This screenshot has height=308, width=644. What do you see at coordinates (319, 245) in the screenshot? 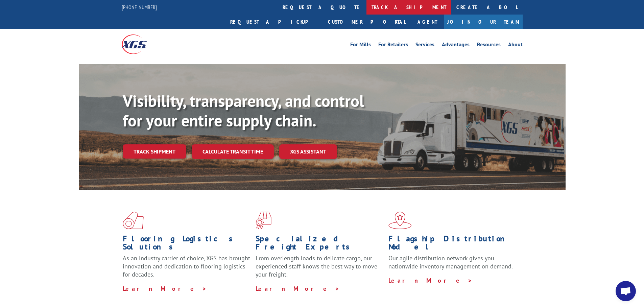
I see `h1: Specialized Freight Experts` at bounding box center [319, 245].